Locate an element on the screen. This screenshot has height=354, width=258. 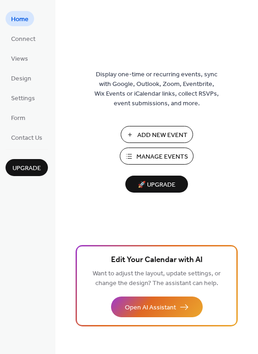
span: Add New Event is located at coordinates (162, 135).